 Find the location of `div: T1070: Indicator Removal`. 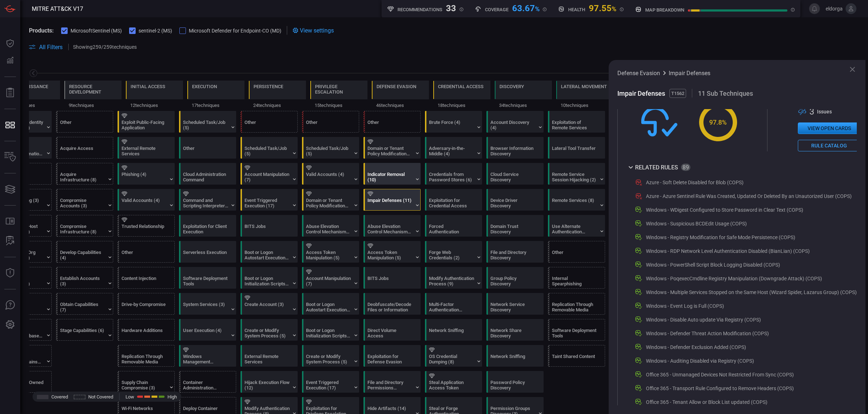

div: T1070: Indicator Removal is located at coordinates (392, 173).